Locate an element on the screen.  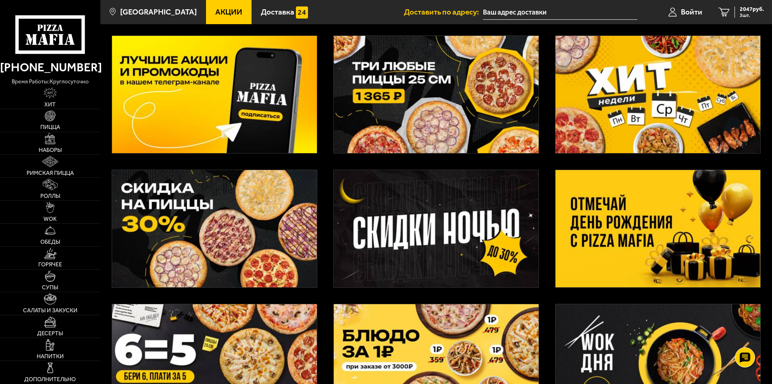
span: Доставка is located at coordinates (277, 12).